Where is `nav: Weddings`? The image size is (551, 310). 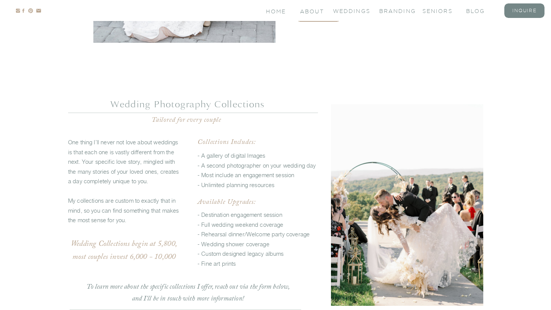 nav: Weddings is located at coordinates (348, 10).